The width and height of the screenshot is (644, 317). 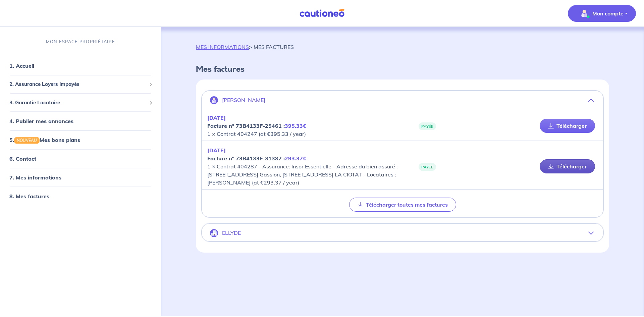 I want to click on strong: Facture nº 73B4133F-25461 :, so click(x=257, y=126).